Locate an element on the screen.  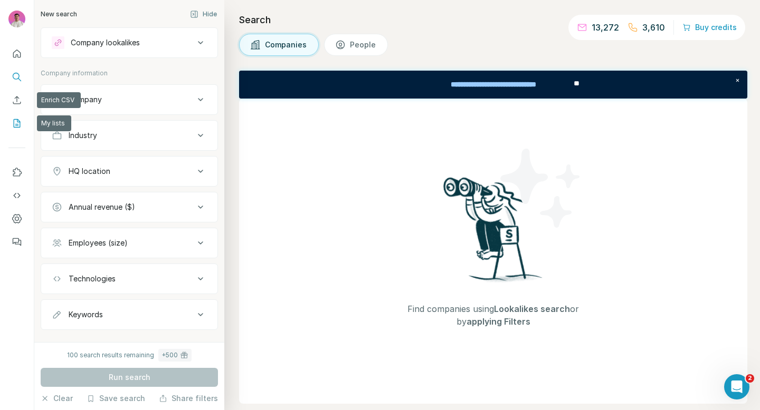
div: + 500 is located at coordinates (169, 356).